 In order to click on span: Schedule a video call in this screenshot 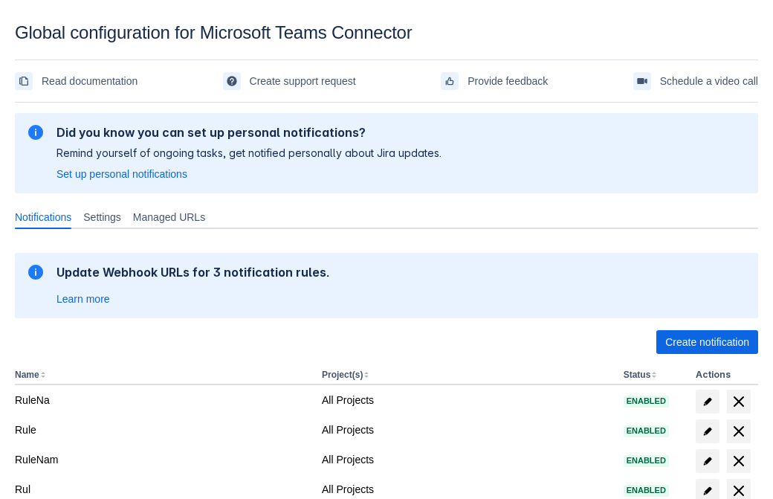, I will do `click(709, 81)`.